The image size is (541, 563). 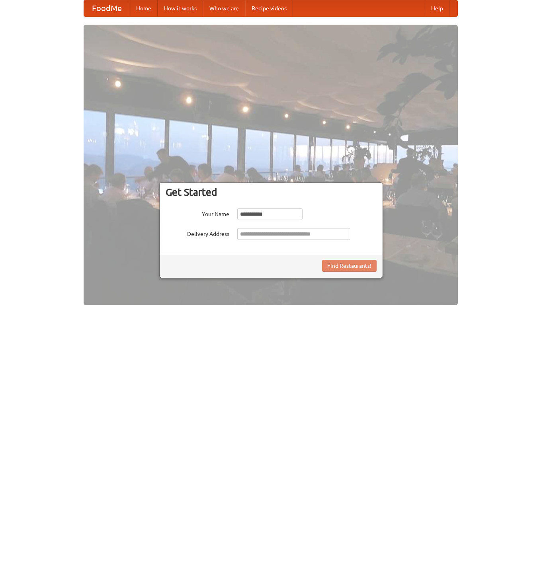 I want to click on a: Help, so click(x=437, y=8).